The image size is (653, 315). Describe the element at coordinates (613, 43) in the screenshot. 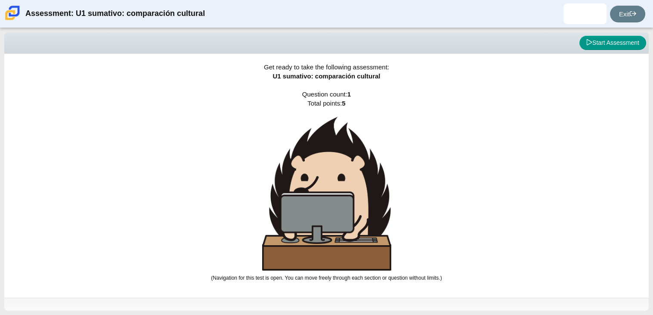

I see `button: Start Assessment` at that location.